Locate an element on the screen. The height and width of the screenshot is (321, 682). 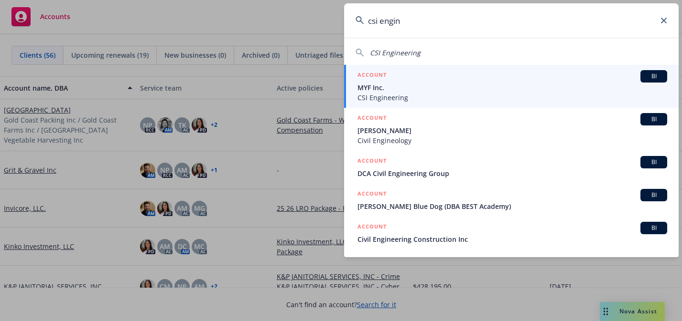
a: ACCOUNTBICivil Engineering Construction Inc is located at coordinates (511, 233).